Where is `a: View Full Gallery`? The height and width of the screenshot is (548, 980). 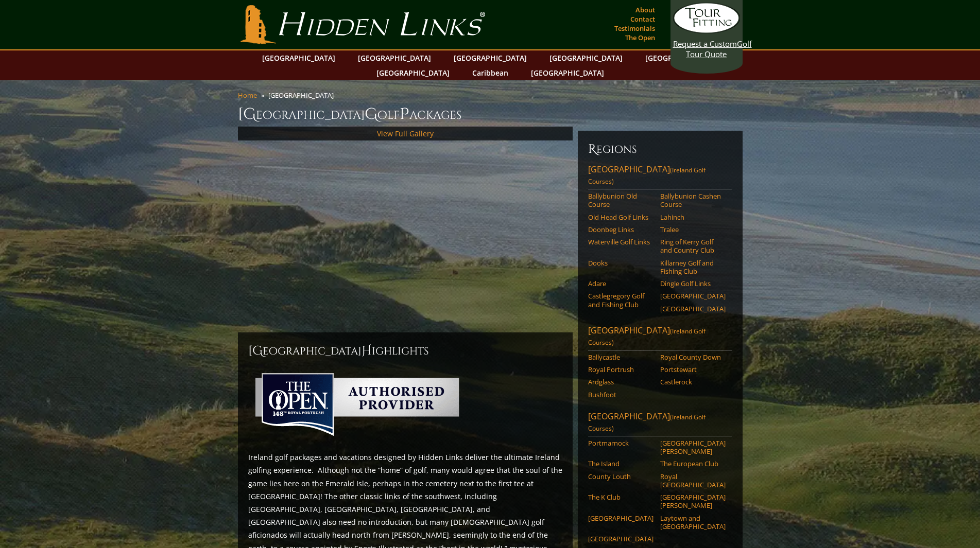
a: View Full Gallery is located at coordinates (405, 134).